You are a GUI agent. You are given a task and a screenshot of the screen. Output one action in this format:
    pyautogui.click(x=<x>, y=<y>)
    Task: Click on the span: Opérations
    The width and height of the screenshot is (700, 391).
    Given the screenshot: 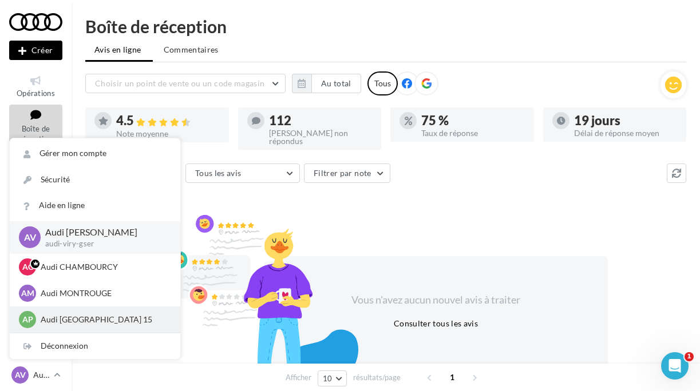 What is the action you would take?
    pyautogui.click(x=35, y=93)
    